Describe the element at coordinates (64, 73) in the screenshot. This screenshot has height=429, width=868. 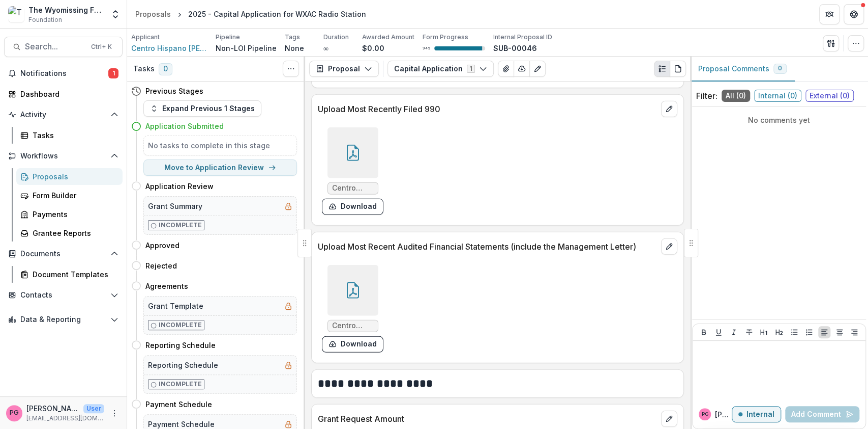
I see `span: Notifications` at that location.